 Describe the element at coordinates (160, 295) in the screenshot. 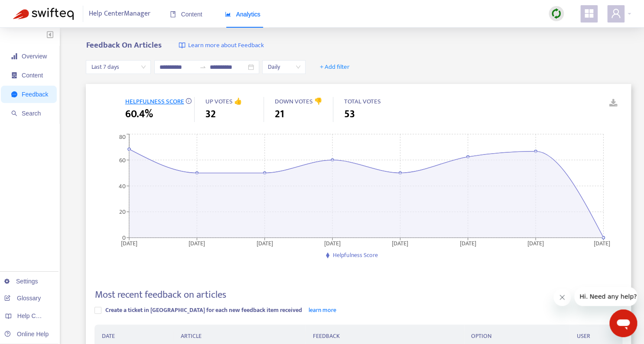

I see `h4: Most recent feedback on articles` at that location.